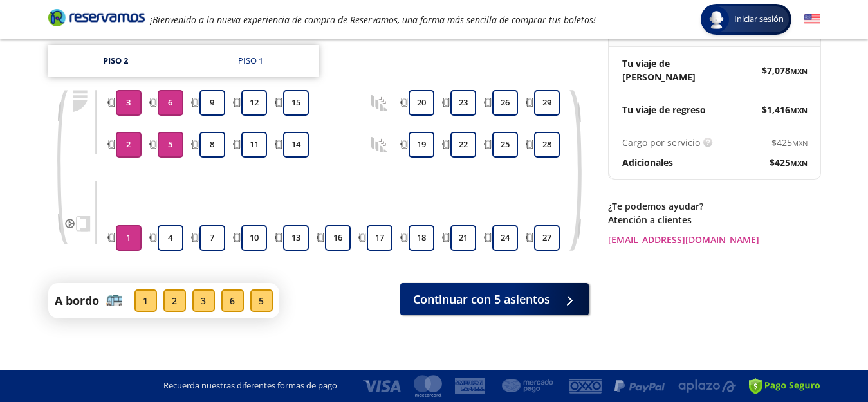 The image size is (868, 402). I want to click on button: 1, so click(129, 238).